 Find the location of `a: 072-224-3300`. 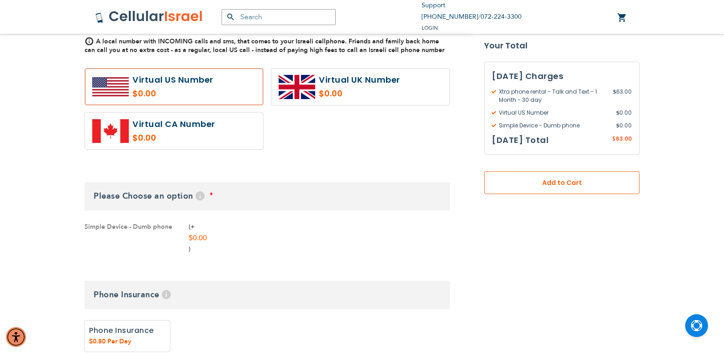

a: 072-224-3300 is located at coordinates (501, 16).